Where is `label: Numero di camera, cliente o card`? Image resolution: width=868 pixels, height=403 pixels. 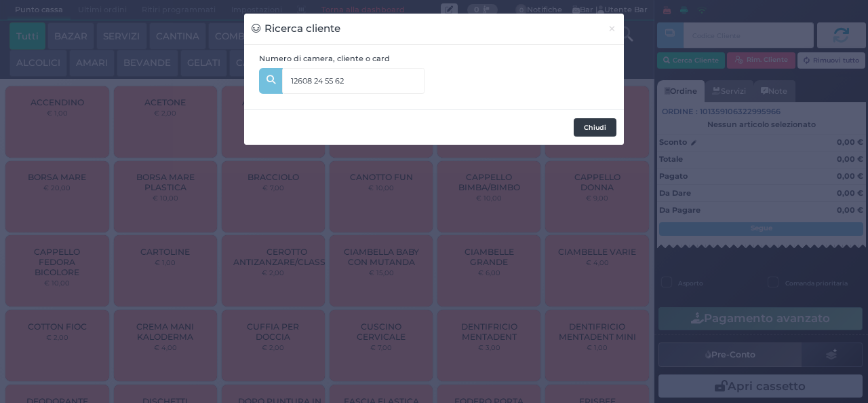
label: Numero di camera, cliente o card is located at coordinates (324, 59).